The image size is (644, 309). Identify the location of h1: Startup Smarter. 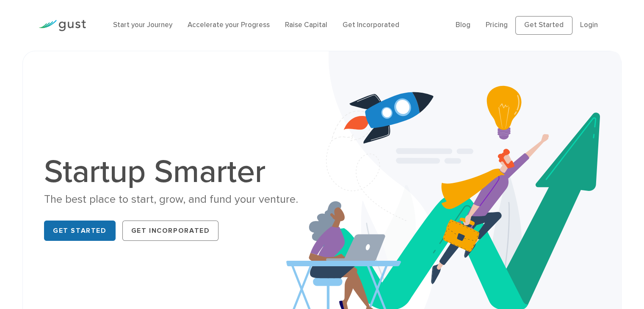
(180, 172).